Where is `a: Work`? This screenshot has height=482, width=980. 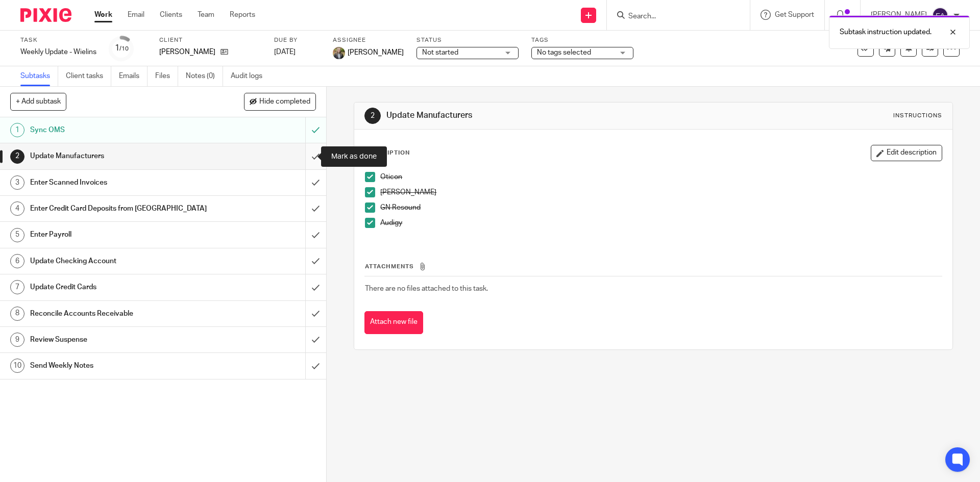
a: Work is located at coordinates (103, 15).